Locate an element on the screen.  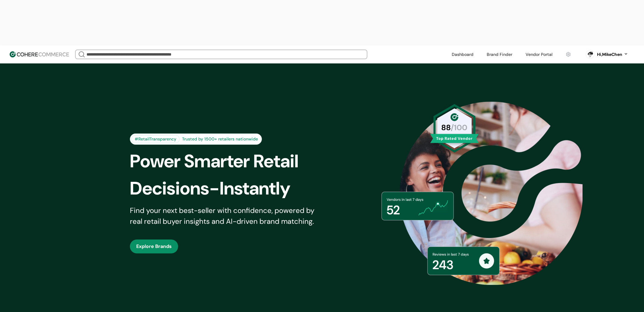
div: Find your next best-seller with confidence, powered by real retail buyer insights and AI-driven b... is located at coordinates (226, 216).